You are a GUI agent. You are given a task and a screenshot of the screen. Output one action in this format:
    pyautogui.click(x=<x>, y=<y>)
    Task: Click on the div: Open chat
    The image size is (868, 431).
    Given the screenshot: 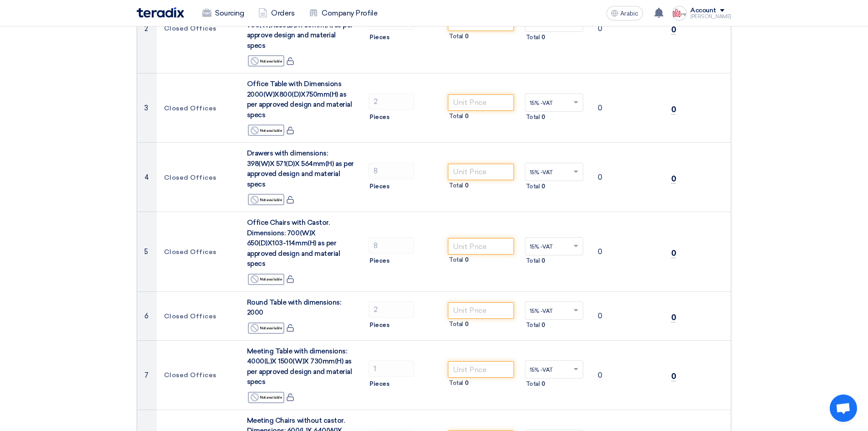 What is the action you would take?
    pyautogui.click(x=843, y=408)
    